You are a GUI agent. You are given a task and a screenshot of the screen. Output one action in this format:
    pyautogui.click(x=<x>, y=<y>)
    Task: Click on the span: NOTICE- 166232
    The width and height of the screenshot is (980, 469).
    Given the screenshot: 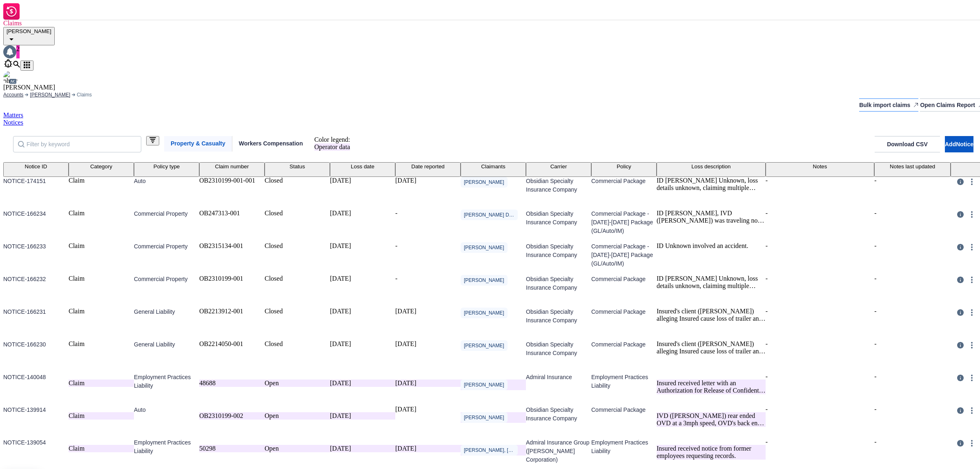 What is the action you would take?
    pyautogui.click(x=36, y=279)
    